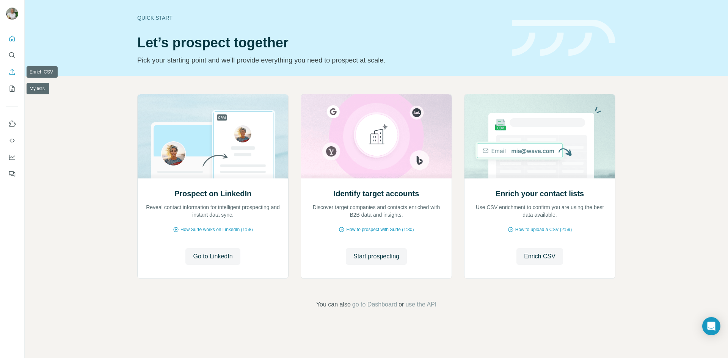 Image resolution: width=728 pixels, height=358 pixels. What do you see at coordinates (12, 39) in the screenshot?
I see `button: Quick start` at bounding box center [12, 39].